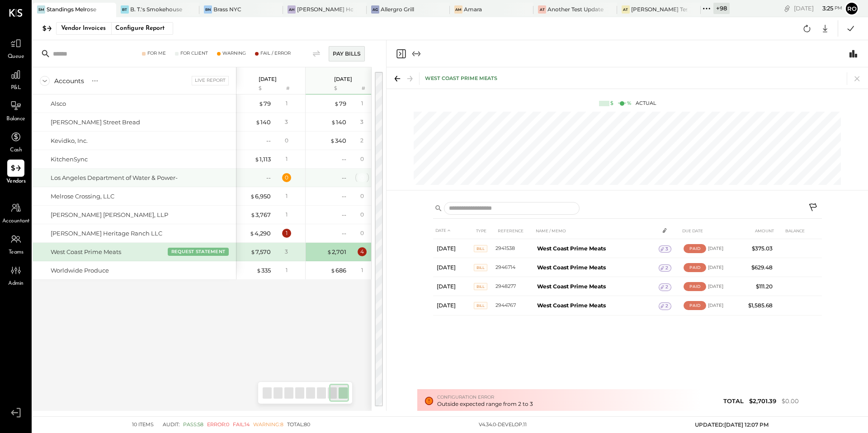 The height and width of the screenshot is (433, 868). I want to click on span: Teams, so click(16, 252).